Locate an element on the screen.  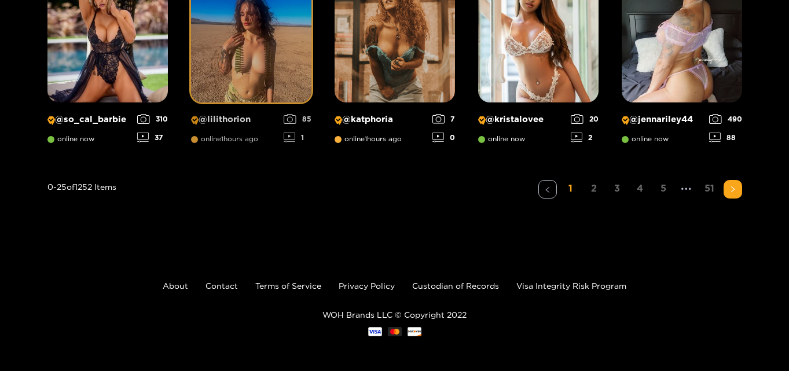
a: 5 is located at coordinates (663, 188).